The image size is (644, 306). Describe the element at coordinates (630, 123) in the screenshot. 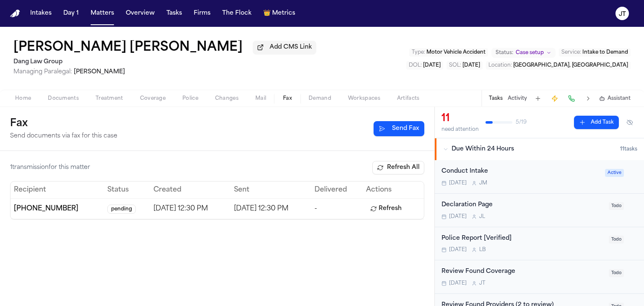

I see `button: Hide completed tasks (⌘⇧H)` at that location.